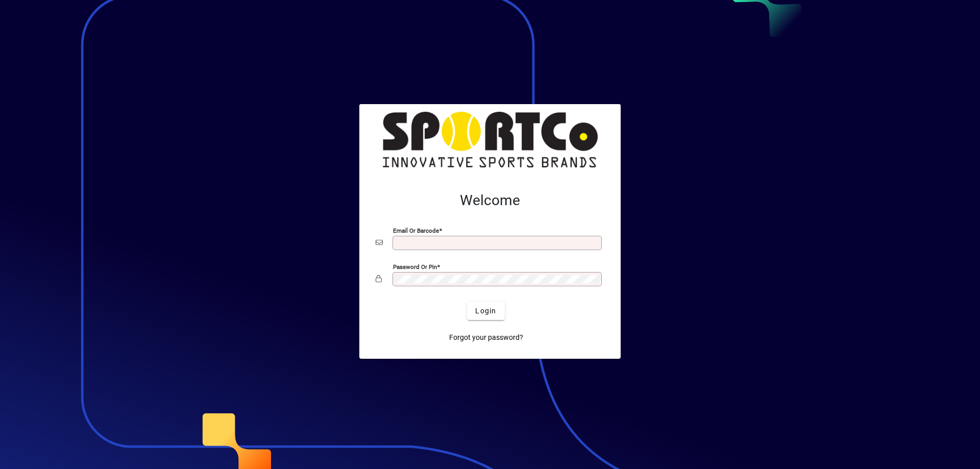 The image size is (980, 469). I want to click on mat-label: Email or Barcode, so click(416, 231).